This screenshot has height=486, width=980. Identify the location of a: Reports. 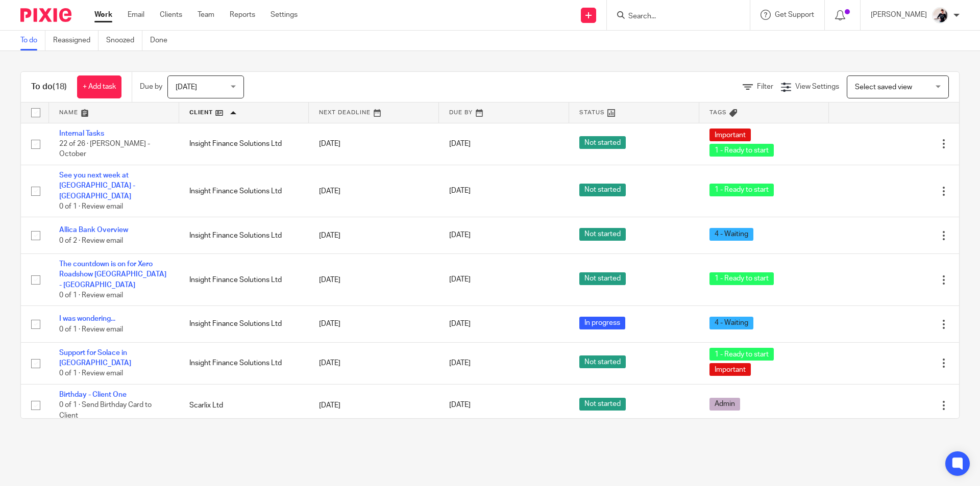
(242, 15).